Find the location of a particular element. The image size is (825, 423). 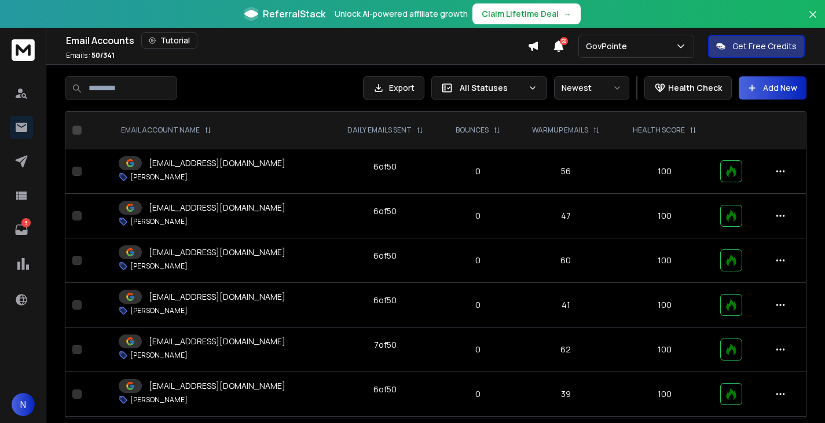

button: Claim Lifetime Deal→ is located at coordinates (526, 14).